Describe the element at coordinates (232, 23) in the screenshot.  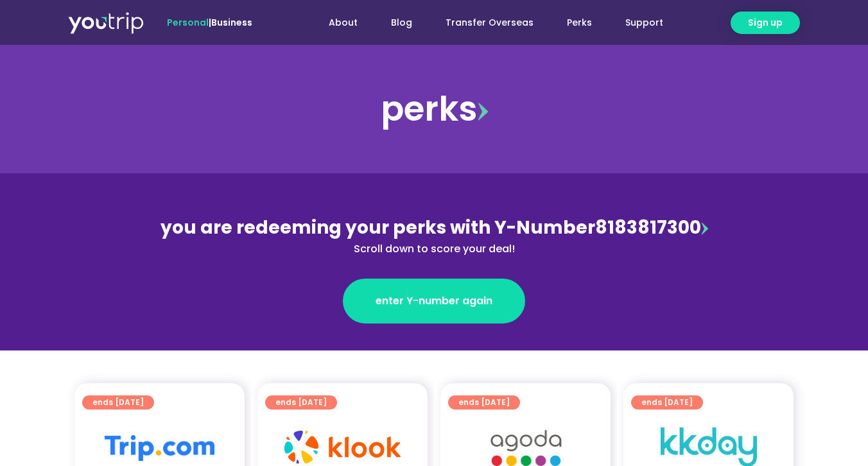
I see `a: Business` at that location.